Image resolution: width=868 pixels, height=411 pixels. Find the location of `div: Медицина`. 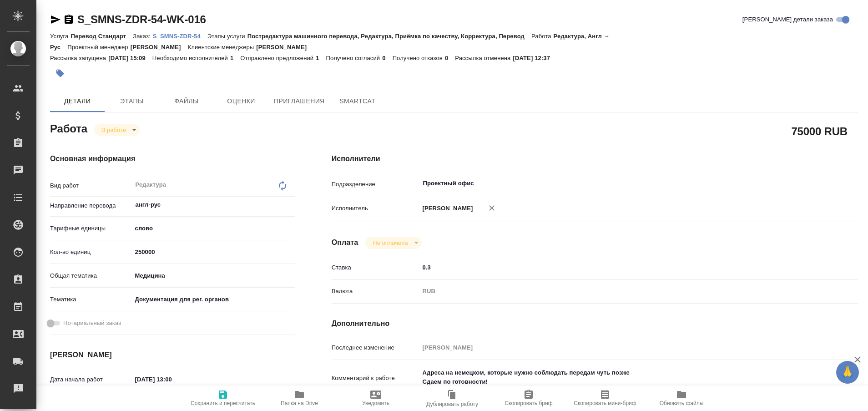

div: Медицина is located at coordinates (213, 276).